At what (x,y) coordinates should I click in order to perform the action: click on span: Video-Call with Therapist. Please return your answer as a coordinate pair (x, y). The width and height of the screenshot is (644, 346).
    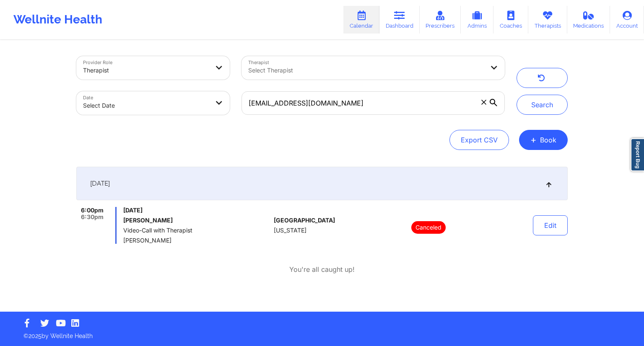
    Looking at the image, I should click on (197, 231).